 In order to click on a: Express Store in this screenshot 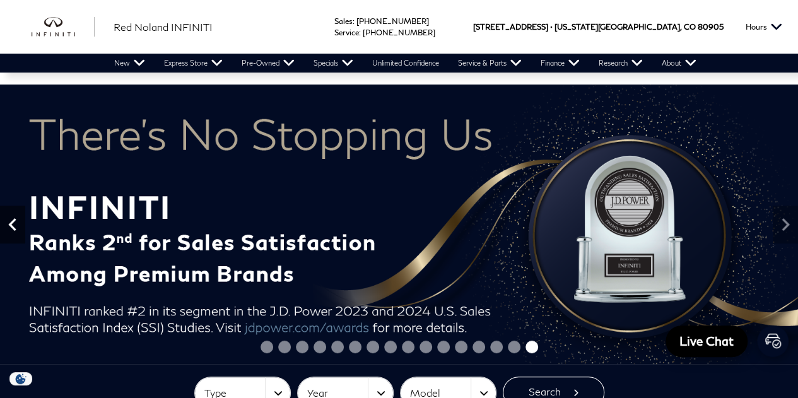, I will do `click(193, 63)`.